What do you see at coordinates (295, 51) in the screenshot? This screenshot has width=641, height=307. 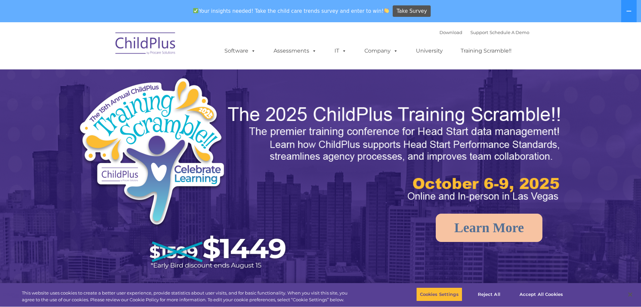 I see `a: Assessments` at bounding box center [295, 51].